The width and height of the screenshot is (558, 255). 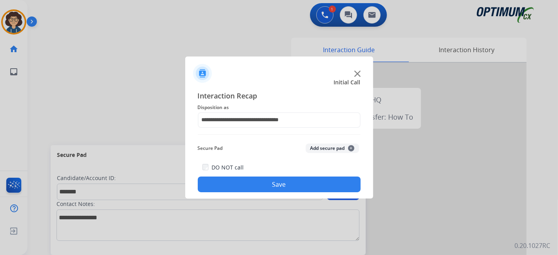 What do you see at coordinates (279, 185) in the screenshot?
I see `button: Save` at bounding box center [279, 185].